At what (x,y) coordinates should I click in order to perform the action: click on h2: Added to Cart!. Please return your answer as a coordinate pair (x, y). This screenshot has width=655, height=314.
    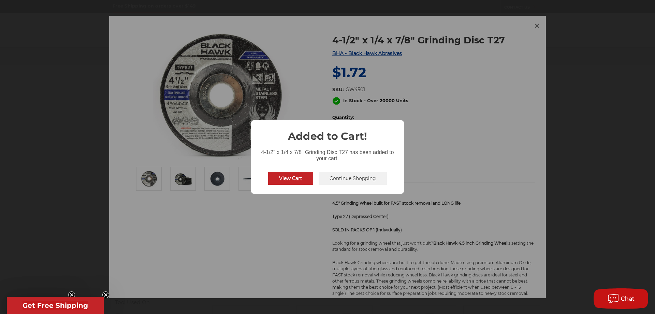
    Looking at the image, I should click on (328, 132).